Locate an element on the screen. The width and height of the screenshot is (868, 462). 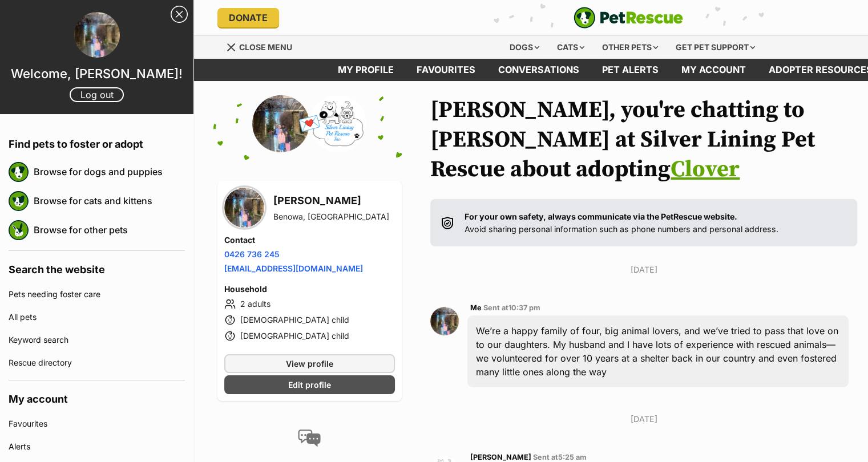
a: Keyword search is located at coordinates (96, 340).